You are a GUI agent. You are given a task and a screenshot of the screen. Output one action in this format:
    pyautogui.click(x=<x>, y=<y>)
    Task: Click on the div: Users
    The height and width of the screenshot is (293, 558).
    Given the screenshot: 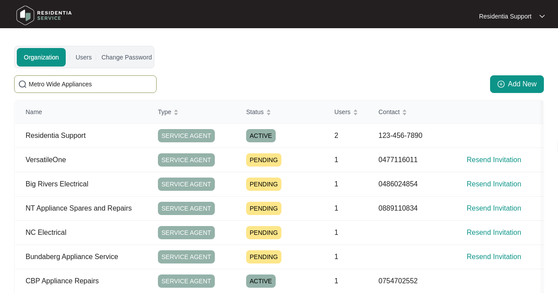 What is the action you would take?
    pyautogui.click(x=83, y=57)
    